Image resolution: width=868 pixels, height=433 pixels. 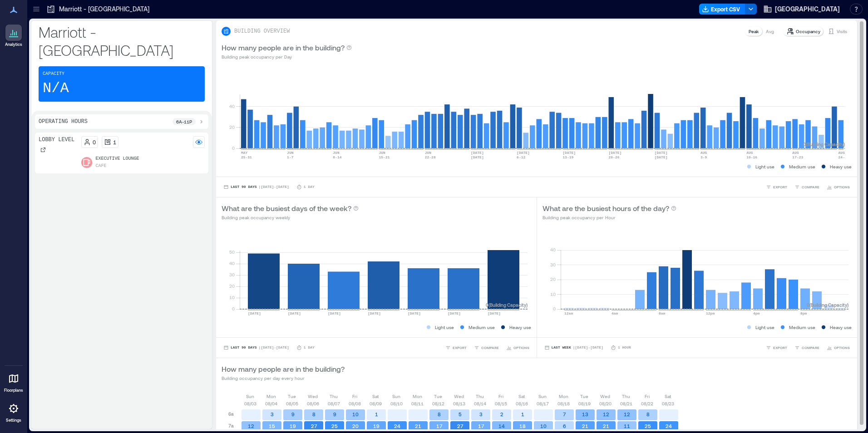 I want to click on text: MAY, so click(x=244, y=152).